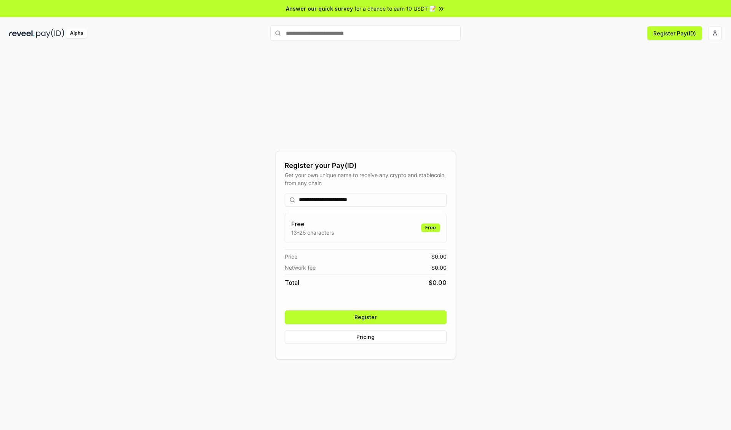  I want to click on span: for a chance to earn 10 USDT 📝, so click(395, 8).